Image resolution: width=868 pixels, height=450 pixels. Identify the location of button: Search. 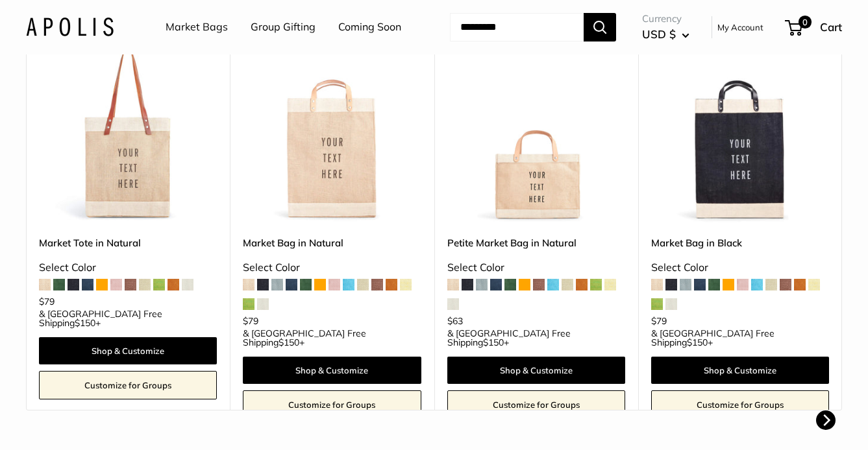
(600, 27).